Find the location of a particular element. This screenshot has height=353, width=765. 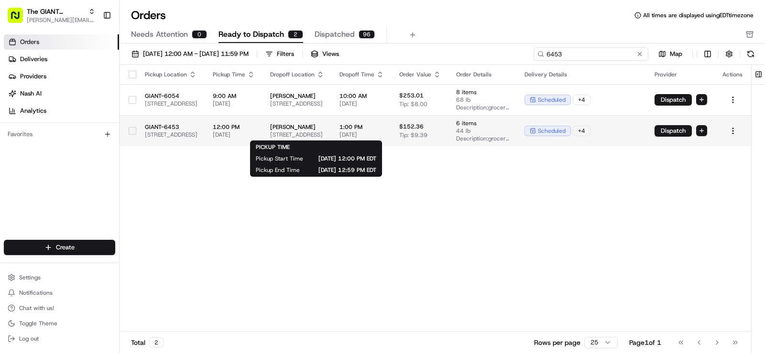

span: All times are displayed using EDT timezone is located at coordinates (698, 15).